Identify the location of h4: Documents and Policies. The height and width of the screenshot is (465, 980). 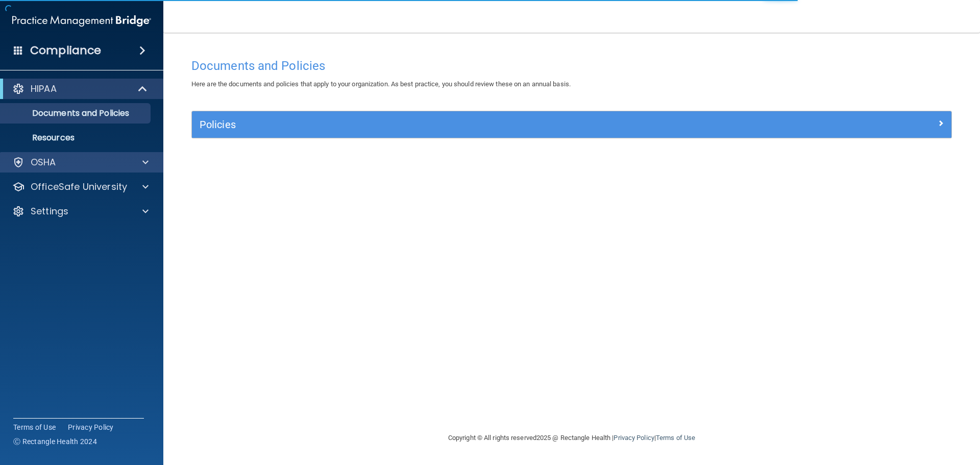
(572, 66).